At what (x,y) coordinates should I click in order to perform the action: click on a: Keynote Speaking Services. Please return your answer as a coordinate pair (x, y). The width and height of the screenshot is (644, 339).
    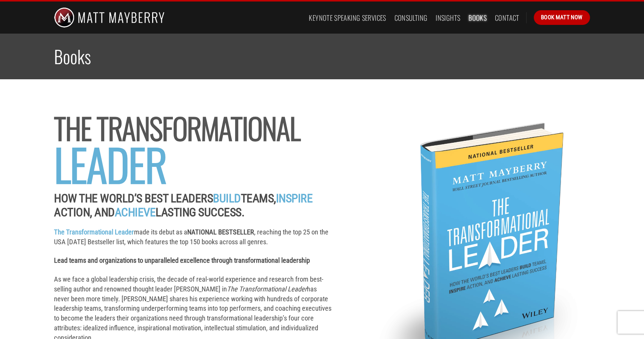
    Looking at the image, I should click on (347, 18).